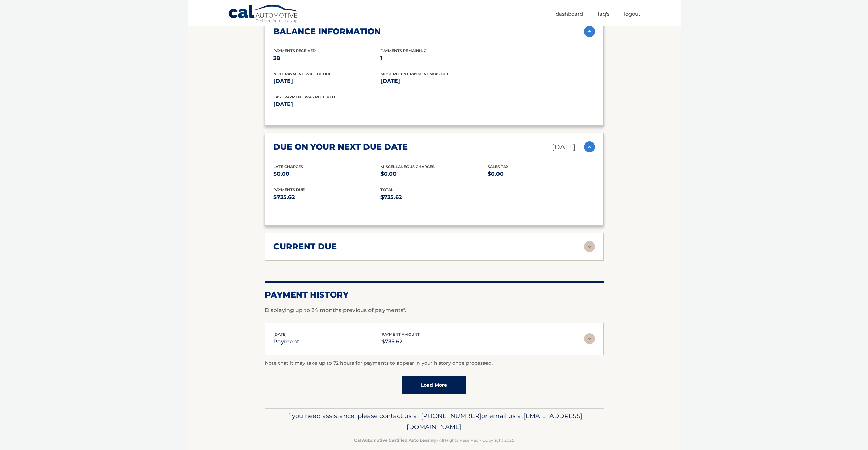 The width and height of the screenshot is (868, 450). What do you see at coordinates (569, 14) in the screenshot?
I see `a: Dashboard` at bounding box center [569, 14].